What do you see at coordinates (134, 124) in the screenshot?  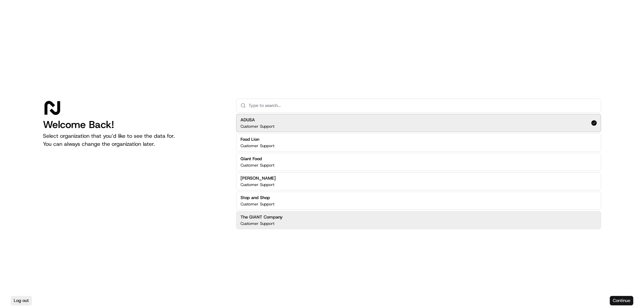 I see `h1: Welcome Back!` at bounding box center [134, 124].